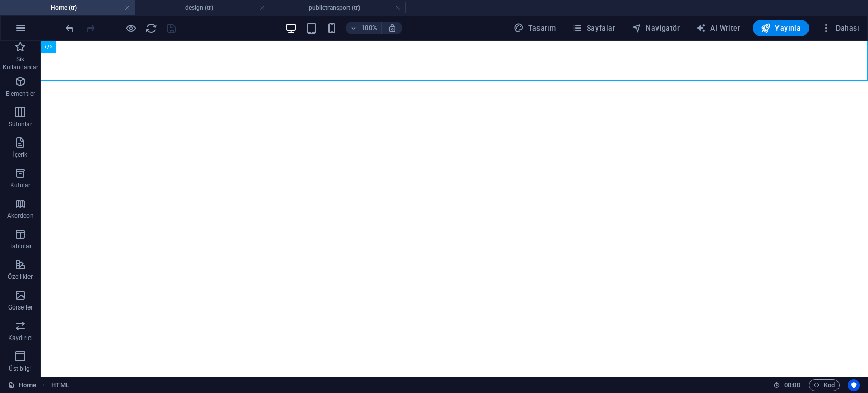  What do you see at coordinates (20, 185) in the screenshot?
I see `p: Kutular` at bounding box center [20, 185].